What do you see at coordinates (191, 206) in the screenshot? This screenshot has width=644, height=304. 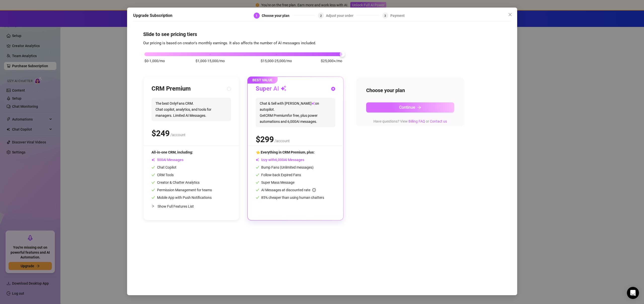 I see `div: Show Full Features List` at bounding box center [191, 206].